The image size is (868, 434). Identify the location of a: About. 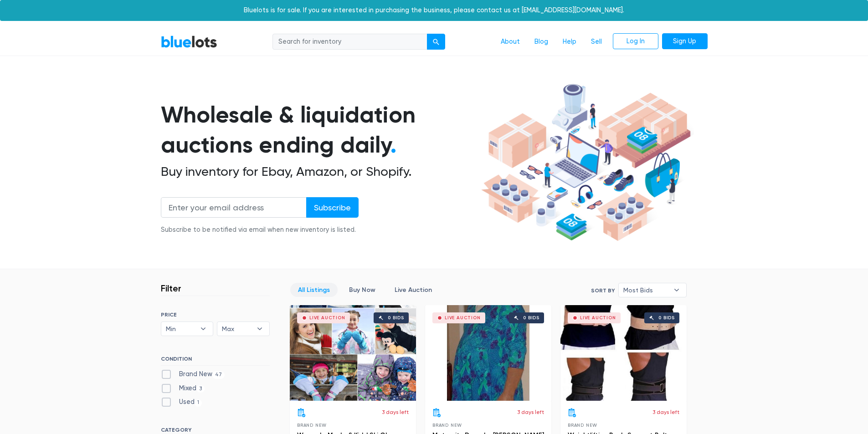
(510, 42).